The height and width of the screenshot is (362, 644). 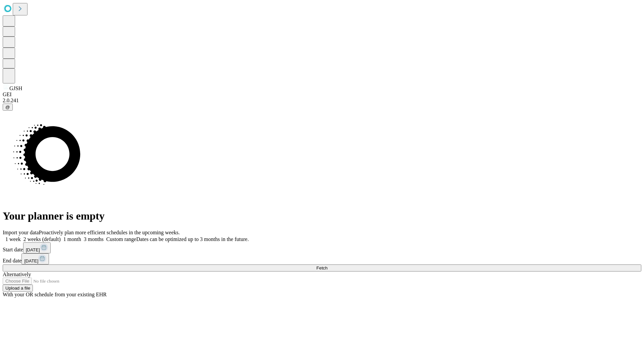 What do you see at coordinates (109, 232) in the screenshot?
I see `span: Proactively plan more efficient schedules in the upcoming weeks.` at bounding box center [109, 232].